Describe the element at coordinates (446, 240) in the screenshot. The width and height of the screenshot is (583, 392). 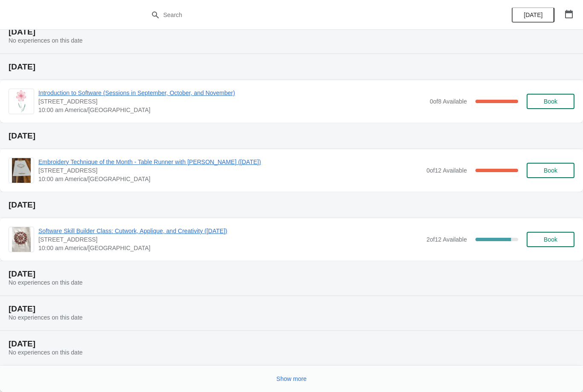
I see `span: 2 of 12 Available` at that location.